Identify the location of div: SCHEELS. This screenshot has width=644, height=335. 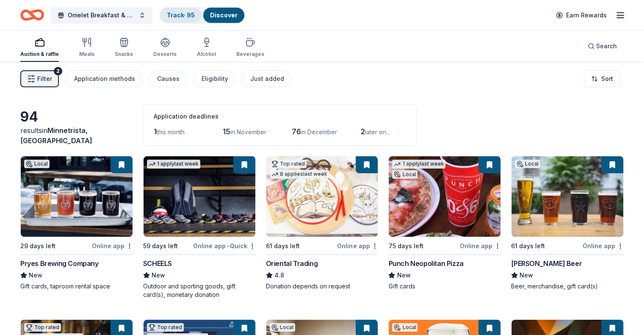
(157, 264).